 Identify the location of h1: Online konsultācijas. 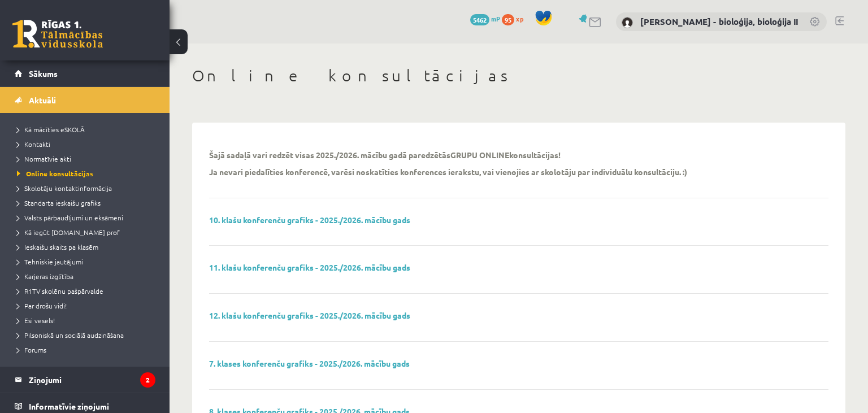
(519, 76).